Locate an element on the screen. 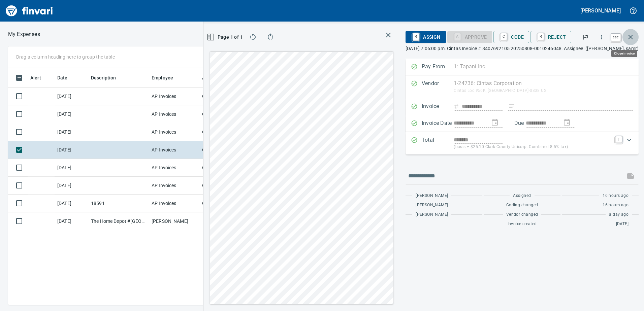  a: Finvari is located at coordinates (29, 11).